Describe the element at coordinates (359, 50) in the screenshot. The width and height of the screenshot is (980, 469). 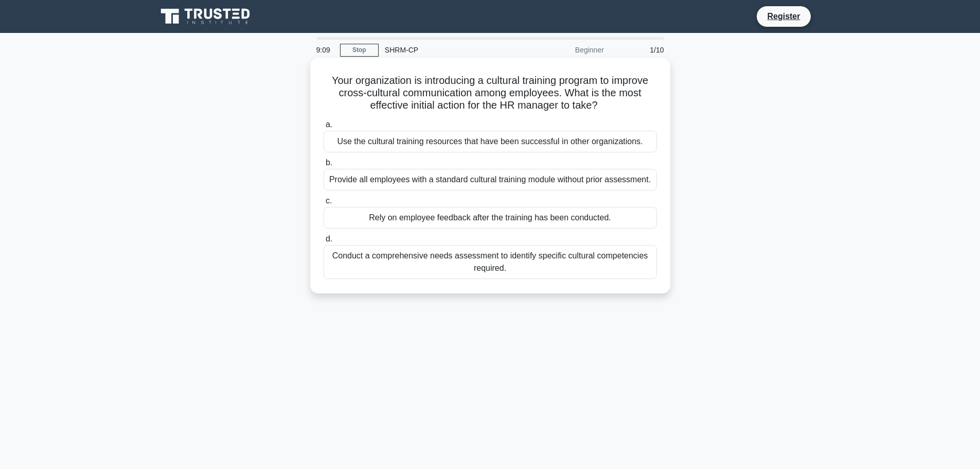
I see `a: Stop` at that location.